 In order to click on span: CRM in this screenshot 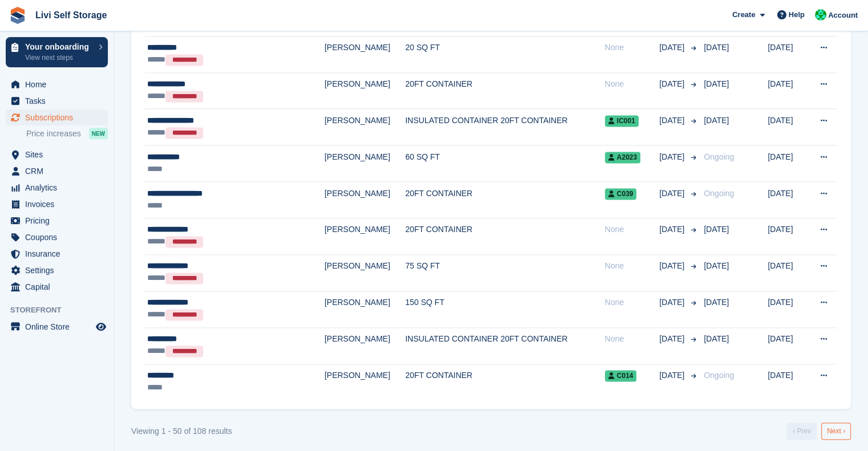, I will do `click(59, 171)`.